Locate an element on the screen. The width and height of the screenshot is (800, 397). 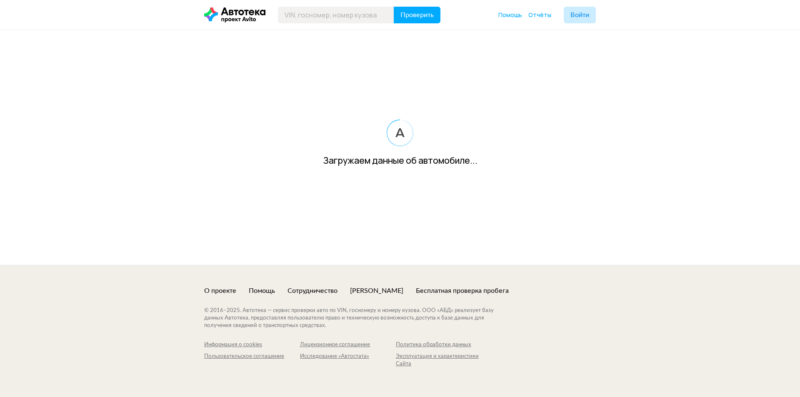
div: Эксплуатация и характеристики Сайта is located at coordinates (444, 360).